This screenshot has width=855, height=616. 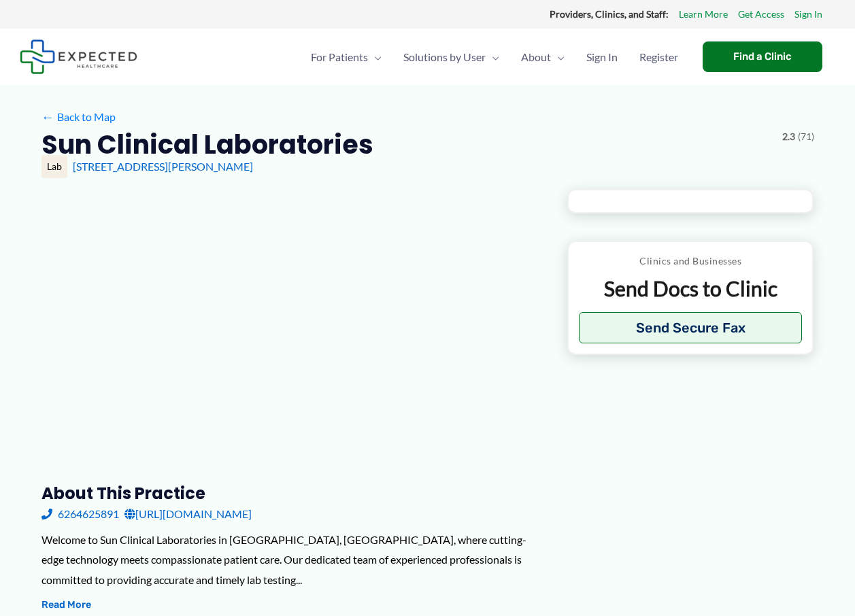 What do you see at coordinates (495, 57) in the screenshot?
I see `nav: Primary Site Navigation` at bounding box center [495, 57].